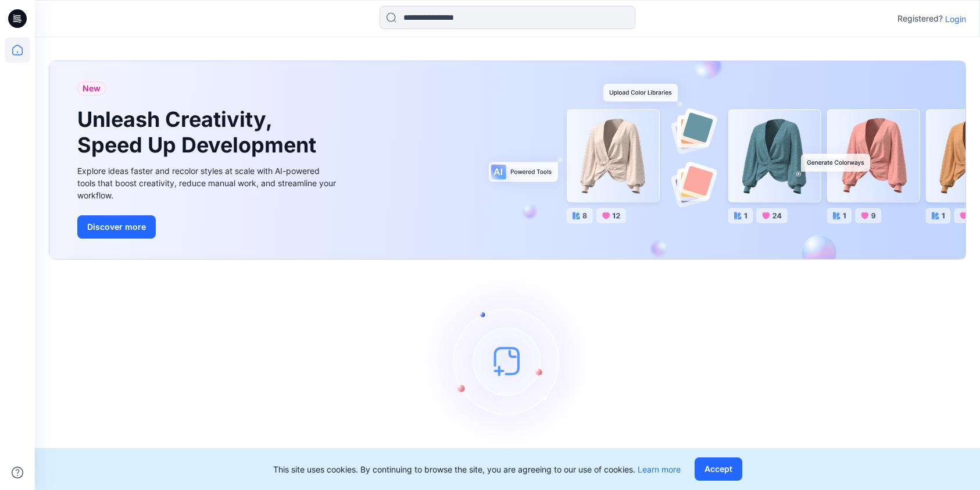 Image resolution: width=980 pixels, height=490 pixels. What do you see at coordinates (199, 132) in the screenshot?
I see `h1: Unleash Creativity, Speed Up Development` at bounding box center [199, 132].